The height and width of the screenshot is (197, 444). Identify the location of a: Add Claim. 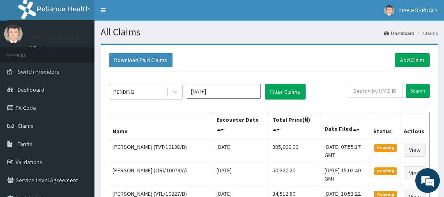
(412, 60).